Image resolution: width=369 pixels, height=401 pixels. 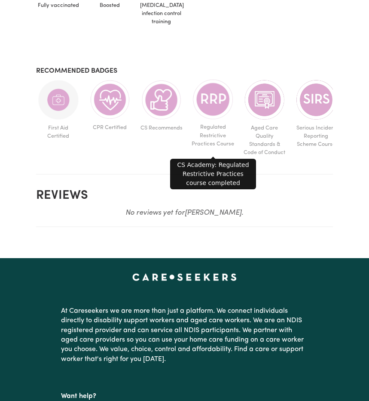 I want to click on span: CS Recommends, so click(x=162, y=128).